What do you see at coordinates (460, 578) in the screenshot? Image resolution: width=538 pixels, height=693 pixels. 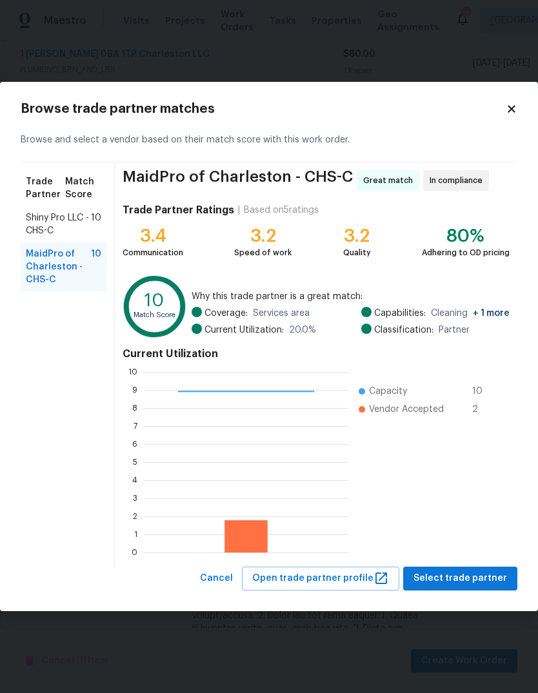 I see `span: Select trade partner` at bounding box center [460, 578].